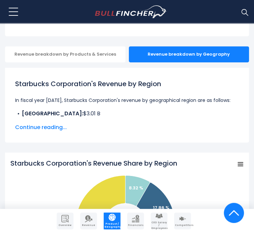 This screenshot has height=233, width=254. Describe the element at coordinates (127, 128) in the screenshot. I see `span: Continue reading...` at that location.